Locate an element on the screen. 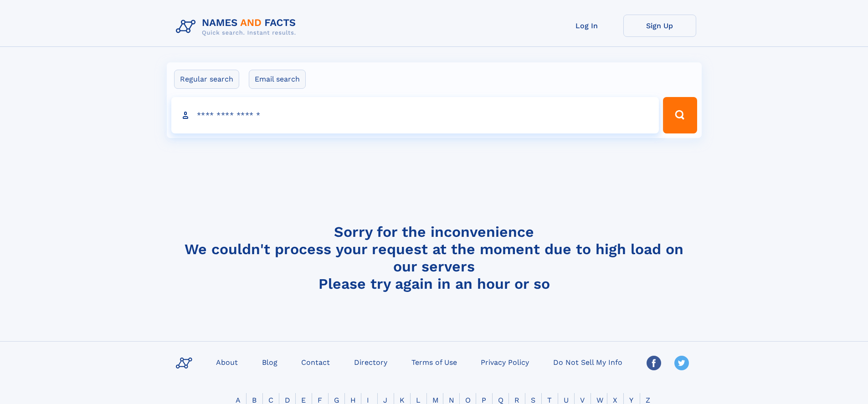 Image resolution: width=868 pixels, height=404 pixels. h4: Sorry for the inconvenience We couldn't process your request at the moment due to high load on ou... is located at coordinates (434, 257).